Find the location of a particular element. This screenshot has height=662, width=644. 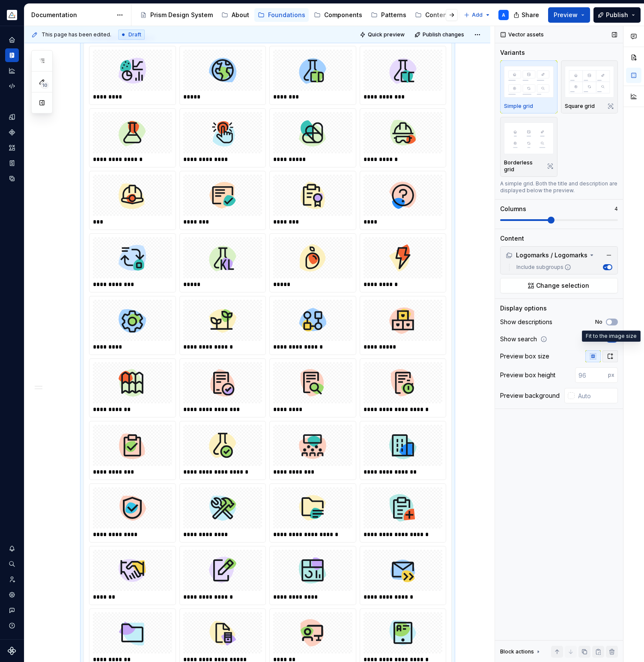

span: Quick preview is located at coordinates (386, 35).